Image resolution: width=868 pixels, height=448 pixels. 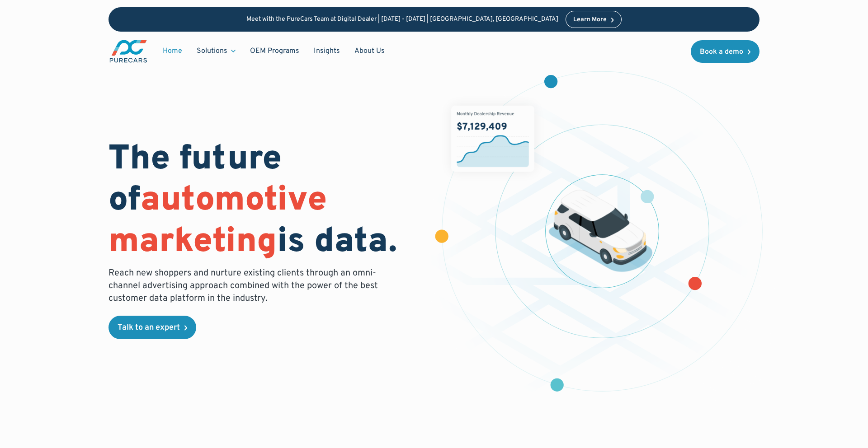 I want to click on img: chart showing monthly dealership revenue of $7m, so click(x=493, y=139).